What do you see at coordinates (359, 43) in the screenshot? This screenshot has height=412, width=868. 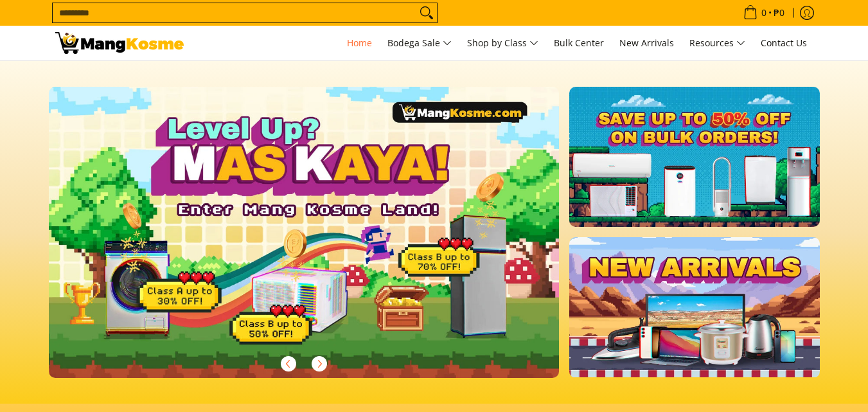 I see `a: Home` at bounding box center [359, 43].